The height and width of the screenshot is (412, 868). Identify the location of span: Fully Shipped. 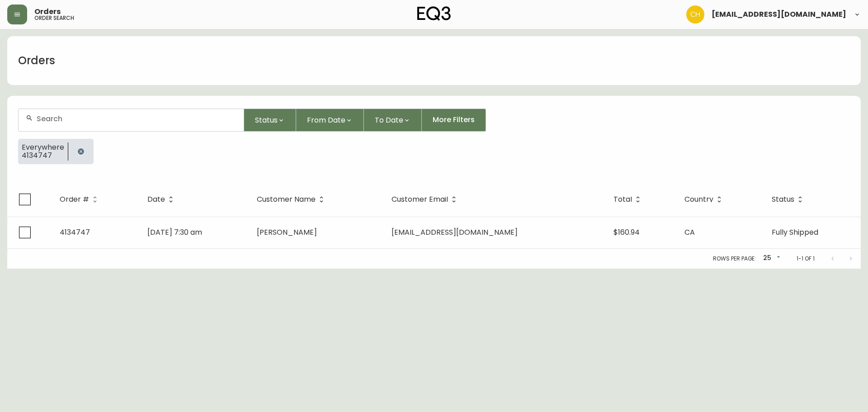
(795, 232).